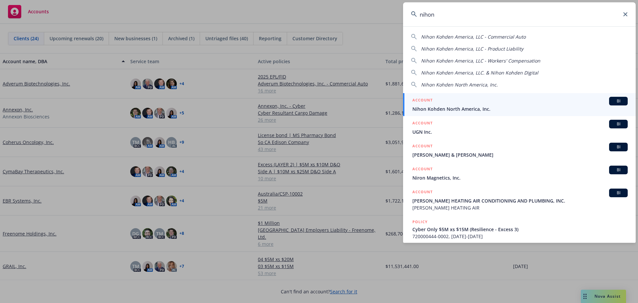  I want to click on span: Nihon Kohden America, LLC - Commercial Auto, so click(474, 37).